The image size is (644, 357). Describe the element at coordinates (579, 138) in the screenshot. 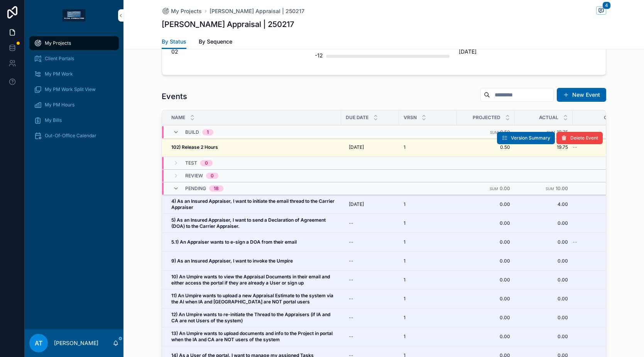

I see `button: Delete Event` at that location.